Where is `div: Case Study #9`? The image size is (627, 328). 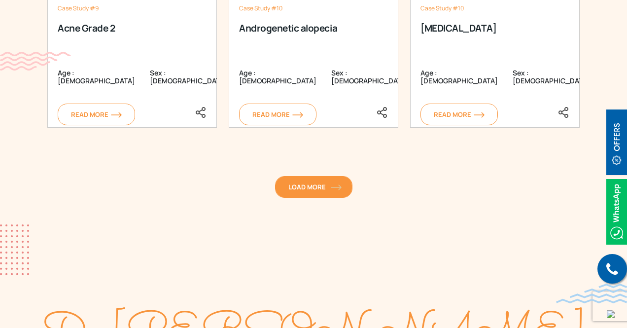
div: Case Study #9 is located at coordinates (132, 8).